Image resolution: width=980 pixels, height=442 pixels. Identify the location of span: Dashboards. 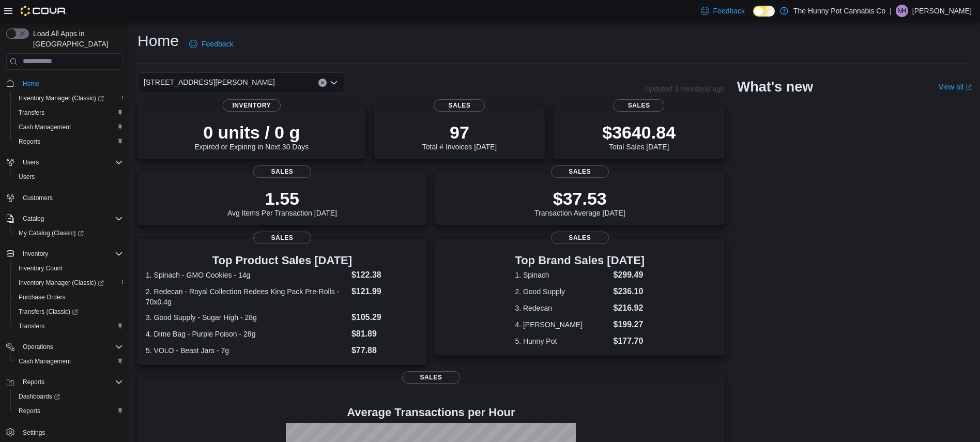
(39, 397).